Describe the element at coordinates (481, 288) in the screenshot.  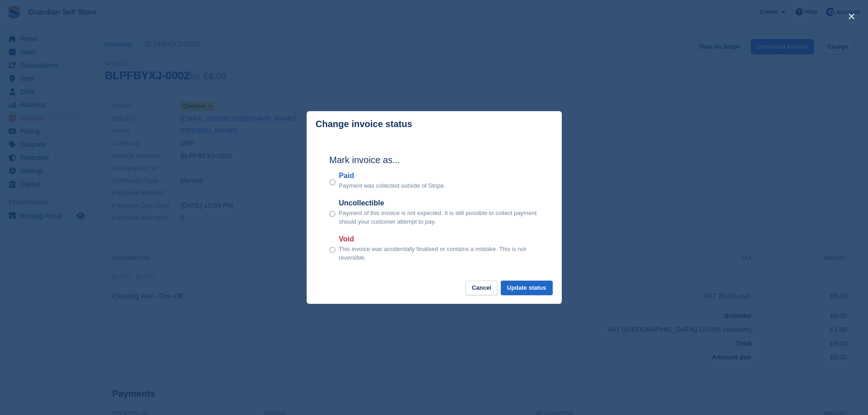
I see `button: Cancel` at that location.